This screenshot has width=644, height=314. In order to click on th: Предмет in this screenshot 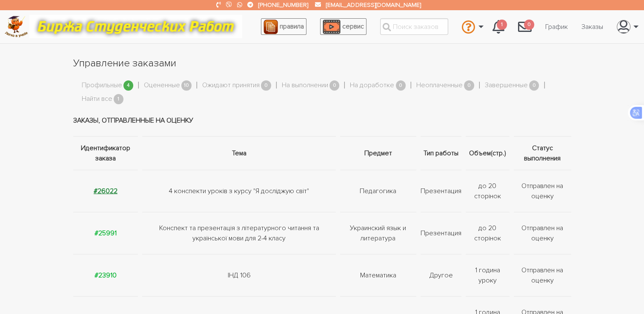, I will do `click(378, 153)`.